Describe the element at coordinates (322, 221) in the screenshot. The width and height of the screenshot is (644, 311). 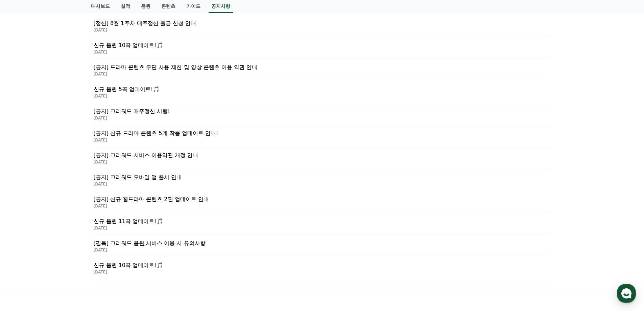
I see `p: 신규 음원 11곡 업데이트!🎵` at that location.